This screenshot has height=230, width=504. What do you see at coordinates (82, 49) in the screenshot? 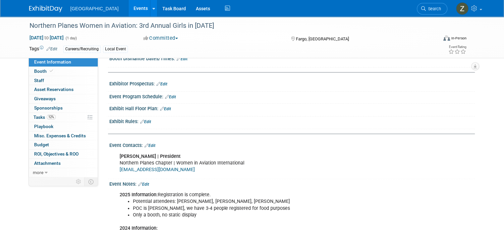
I see `div: Careers/Recruiting` at bounding box center [82, 49].